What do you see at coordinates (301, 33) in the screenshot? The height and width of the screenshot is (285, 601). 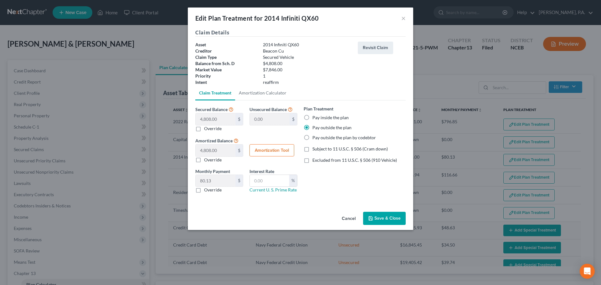 I see `h5: Claim Details` at bounding box center [301, 33].